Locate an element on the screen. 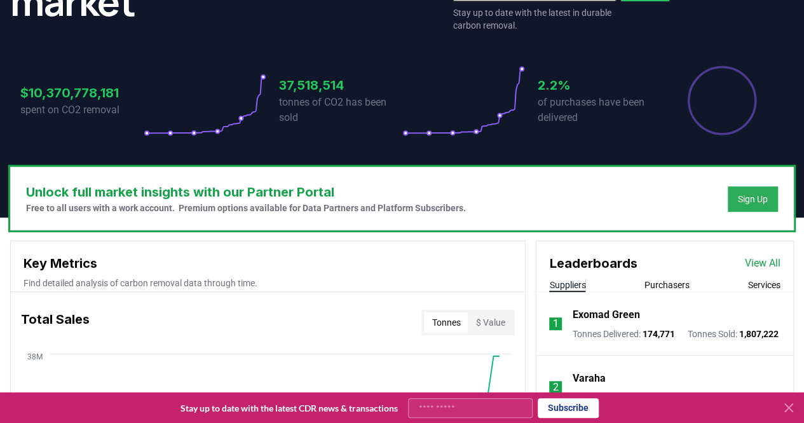  p: 1 is located at coordinates (556, 324).